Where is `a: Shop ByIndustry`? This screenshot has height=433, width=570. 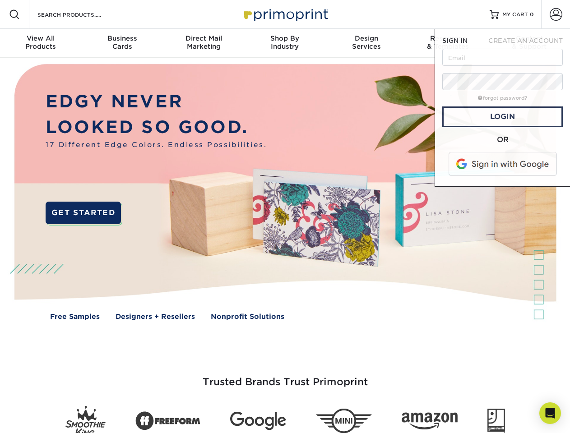
a: Shop ByIndustry is located at coordinates (285, 43).